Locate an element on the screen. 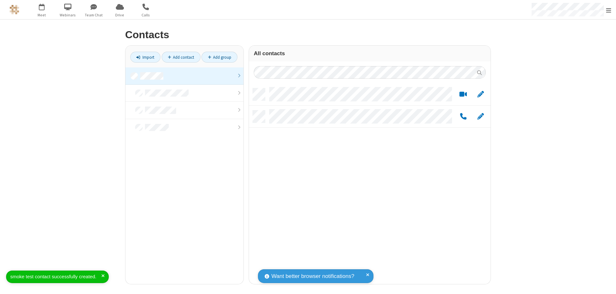 Image resolution: width=616 pixels, height=294 pixels. button: Call by phone is located at coordinates (463, 116).